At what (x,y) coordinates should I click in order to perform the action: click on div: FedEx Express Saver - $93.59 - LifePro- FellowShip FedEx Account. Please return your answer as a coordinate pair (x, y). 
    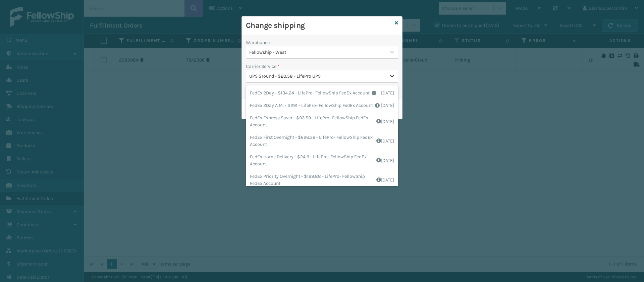
    Looking at the image, I should click on (322, 121).